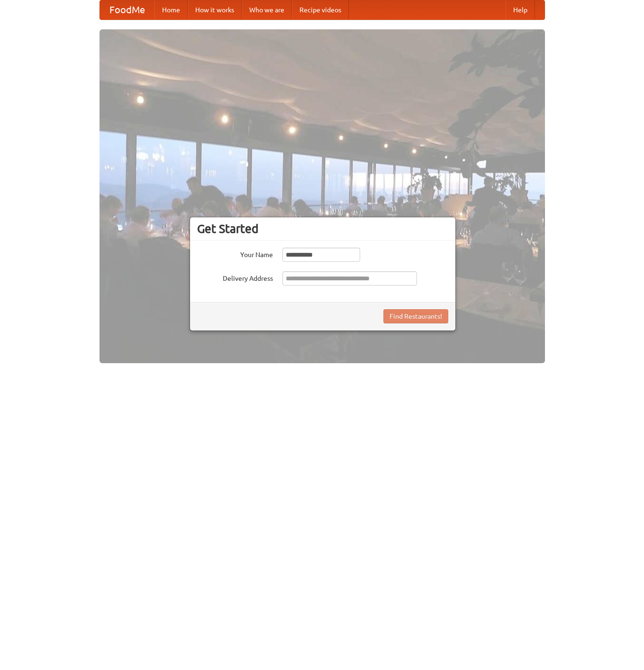 This screenshot has width=644, height=670. What do you see at coordinates (215, 10) in the screenshot?
I see `a: How it works` at bounding box center [215, 10].